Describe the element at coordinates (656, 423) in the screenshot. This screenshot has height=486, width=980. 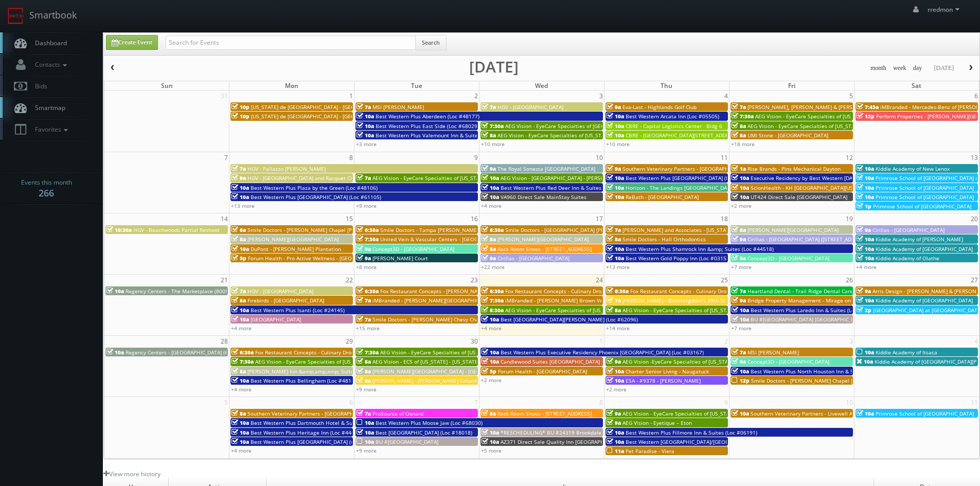
I see `span: AEG Vision - Eyetique – Eton` at that location.